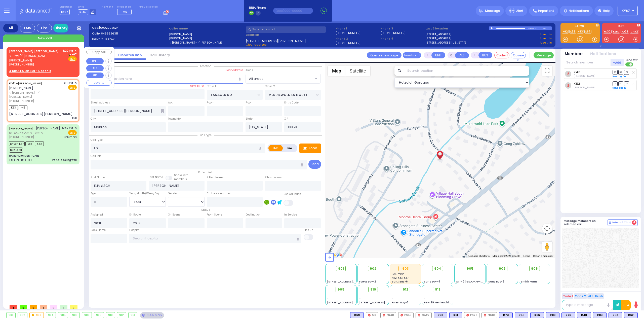 The image size is (644, 320). I want to click on button: Internal Chat 4, so click(623, 223).